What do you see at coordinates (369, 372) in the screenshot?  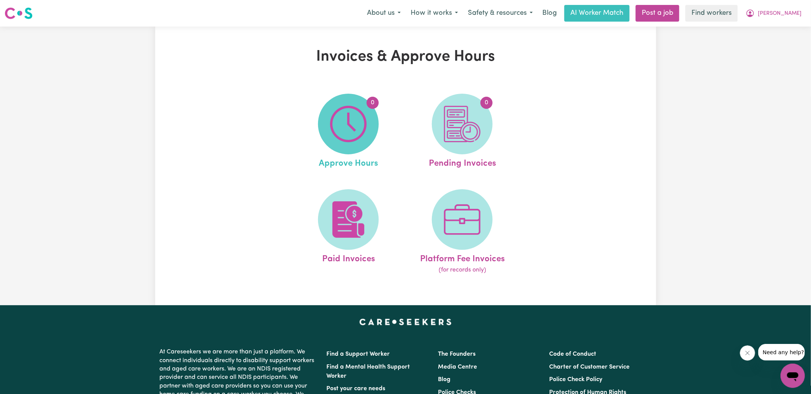 I see `a: Find a Mental Health Support Worker` at bounding box center [369, 372].